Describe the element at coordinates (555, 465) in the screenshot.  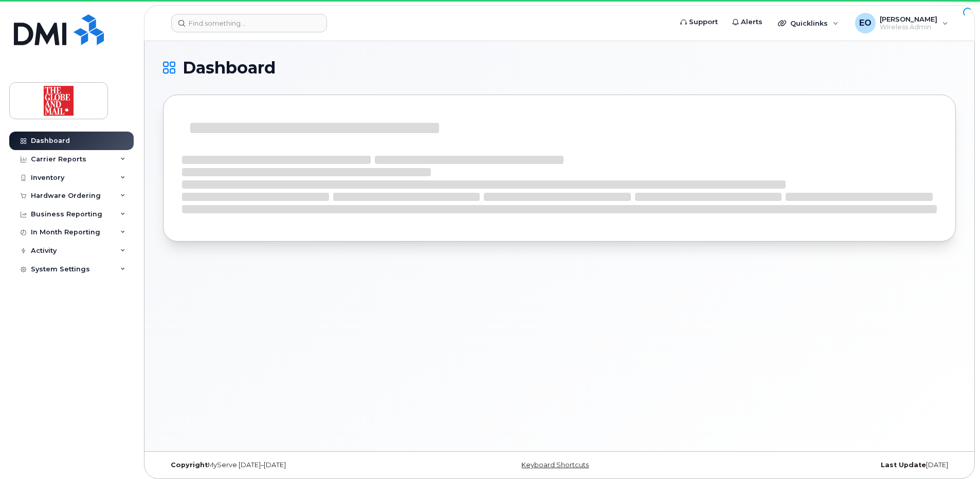
I see `a: Keyboard Shortcuts` at that location.